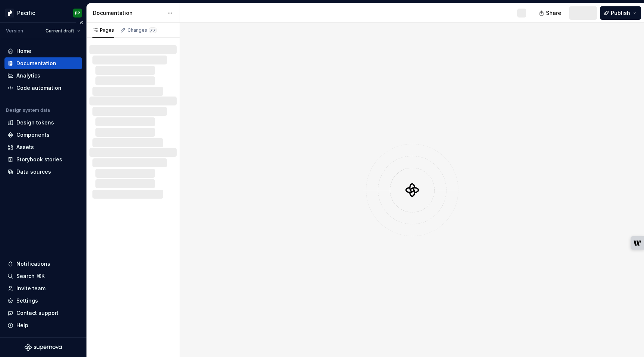  I want to click on div: Analytics, so click(28, 75).